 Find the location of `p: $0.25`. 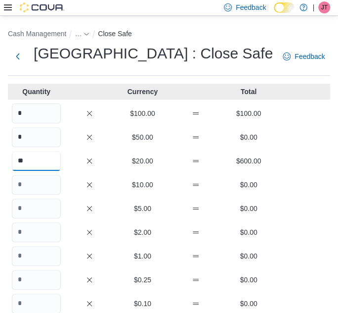

p: $0.25 is located at coordinates (142, 279).